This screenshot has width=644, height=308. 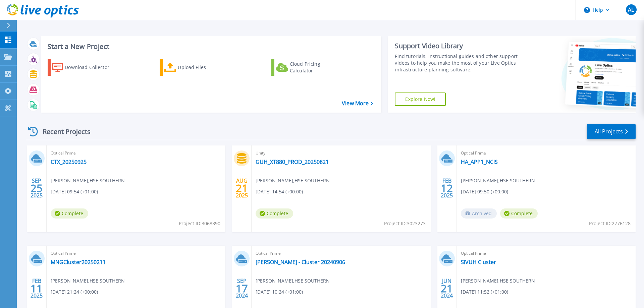 What do you see at coordinates (478, 262) in the screenshot?
I see `a: SIVUH Cluster` at bounding box center [478, 262].